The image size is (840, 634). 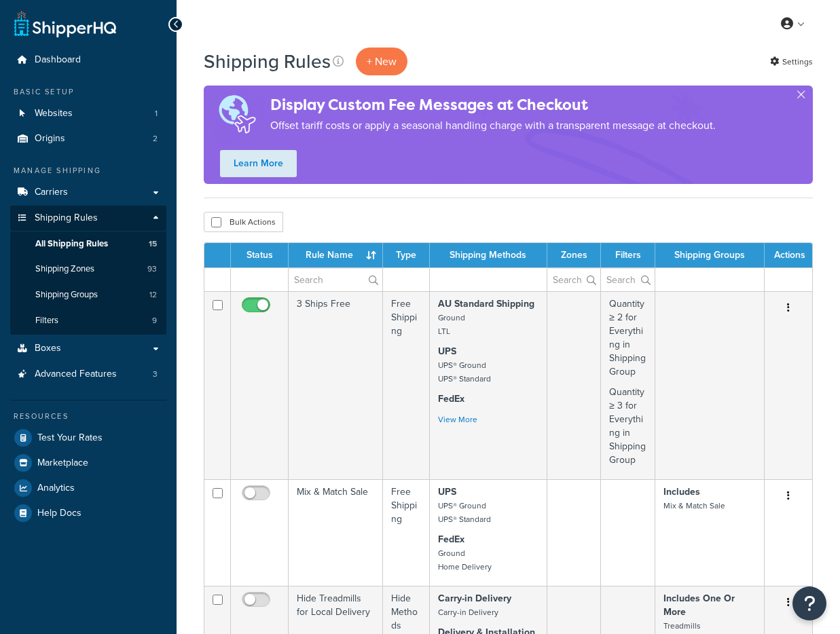 I want to click on small: Ground Home Delivery, so click(x=464, y=560).